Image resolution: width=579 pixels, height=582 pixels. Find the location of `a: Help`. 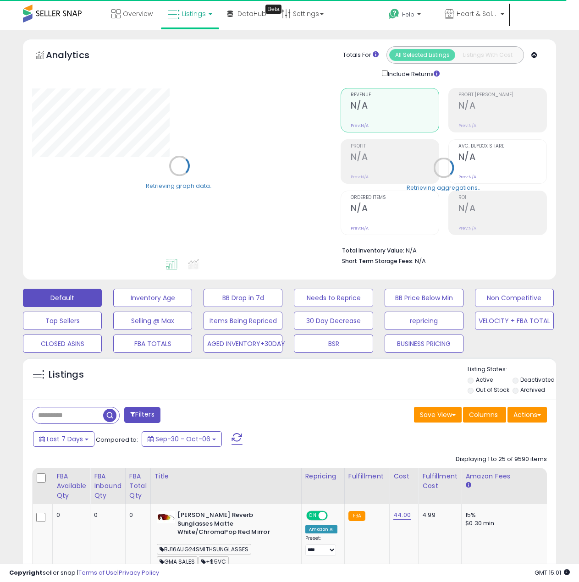

a: Help is located at coordinates (409, 16).